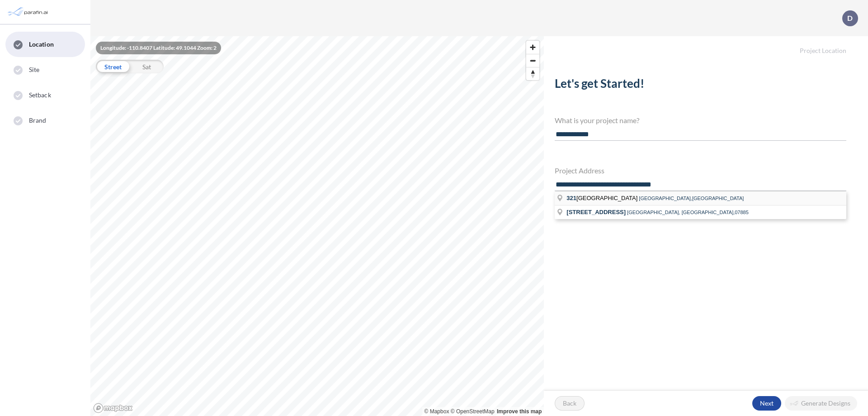 This screenshot has width=868, height=416. I want to click on canvas: Map, so click(317, 226).